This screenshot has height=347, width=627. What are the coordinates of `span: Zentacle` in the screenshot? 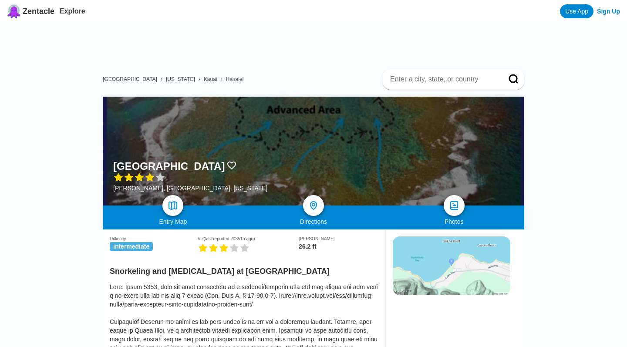 It's located at (38, 11).